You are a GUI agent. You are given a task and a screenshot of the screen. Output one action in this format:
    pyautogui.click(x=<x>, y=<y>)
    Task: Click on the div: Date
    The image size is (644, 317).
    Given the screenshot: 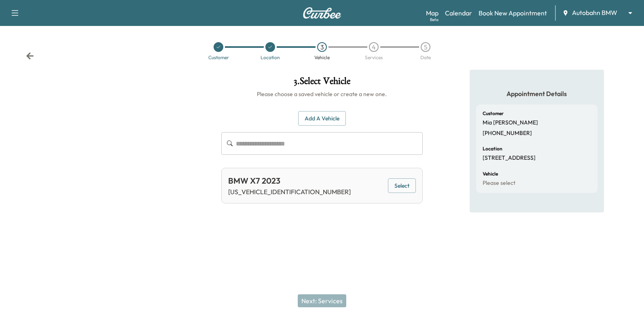 What is the action you would take?
    pyautogui.click(x=426, y=57)
    